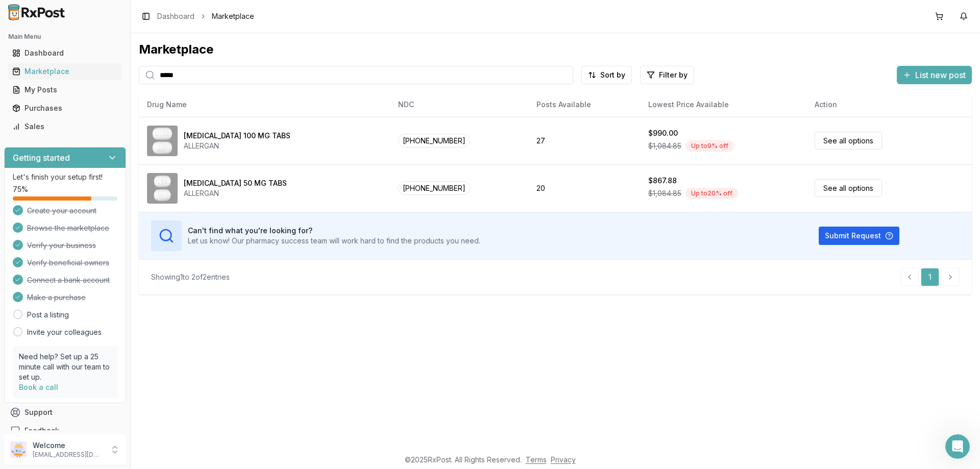 This screenshot has height=469, width=980. I want to click on th: Lowest Price Available, so click(724, 105).